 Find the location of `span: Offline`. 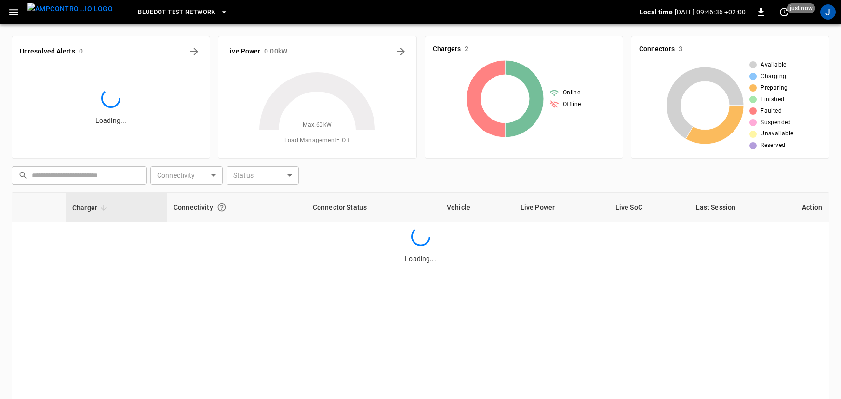

span: Offline is located at coordinates (572, 105).